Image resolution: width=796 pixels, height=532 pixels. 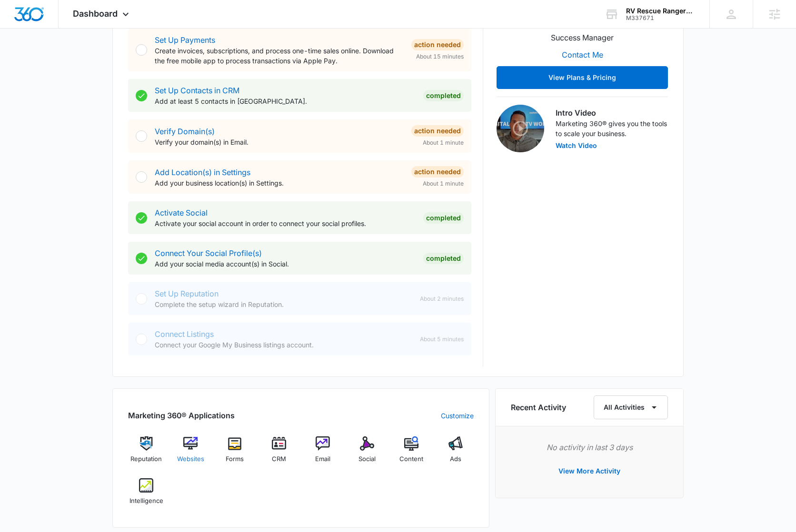 I want to click on span: CRM, so click(x=279, y=459).